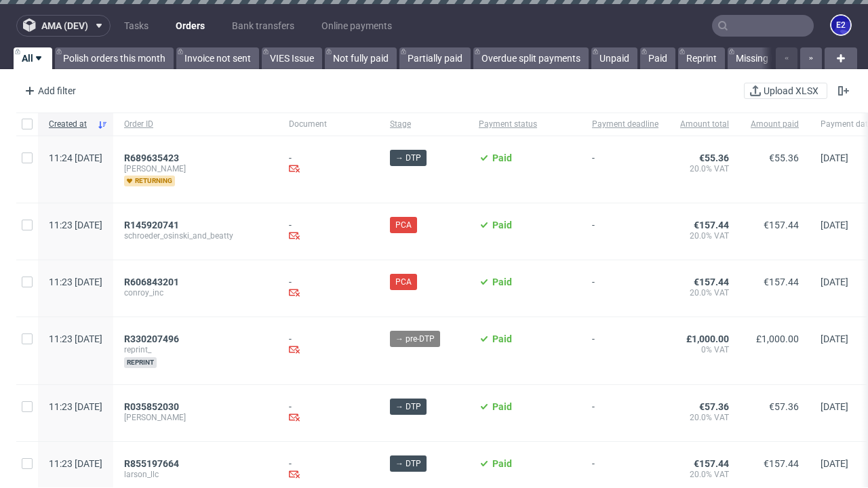 This screenshot has height=488, width=868. I want to click on a: R145920741, so click(152, 225).